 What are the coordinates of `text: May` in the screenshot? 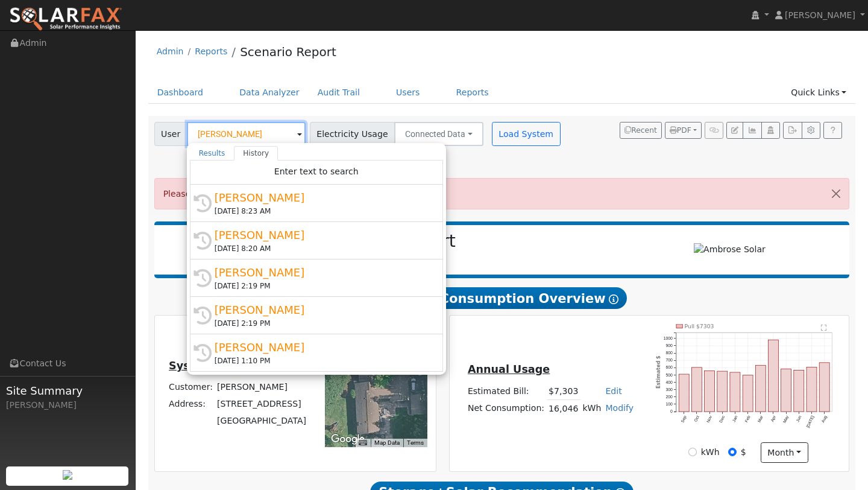 It's located at (786, 420).